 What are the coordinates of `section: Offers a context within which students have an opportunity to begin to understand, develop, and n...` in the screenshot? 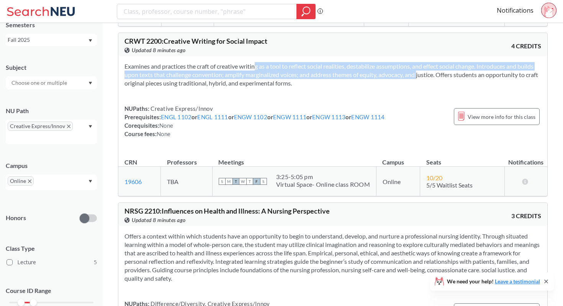 It's located at (333, 257).